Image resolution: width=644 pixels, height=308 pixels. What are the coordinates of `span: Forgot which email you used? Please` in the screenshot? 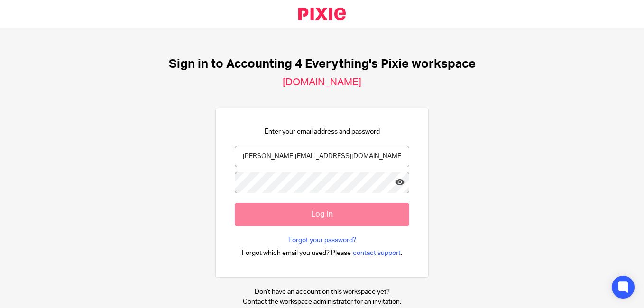 It's located at (296, 253).